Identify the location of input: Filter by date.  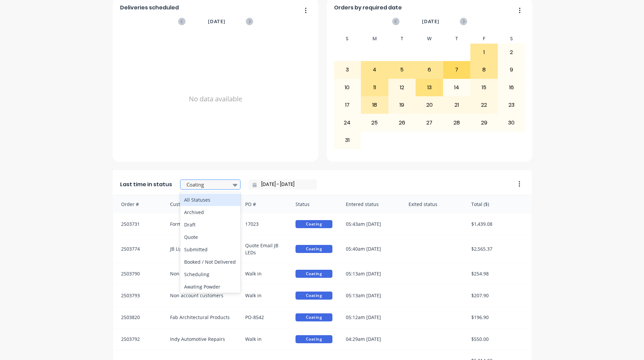
(285, 184).